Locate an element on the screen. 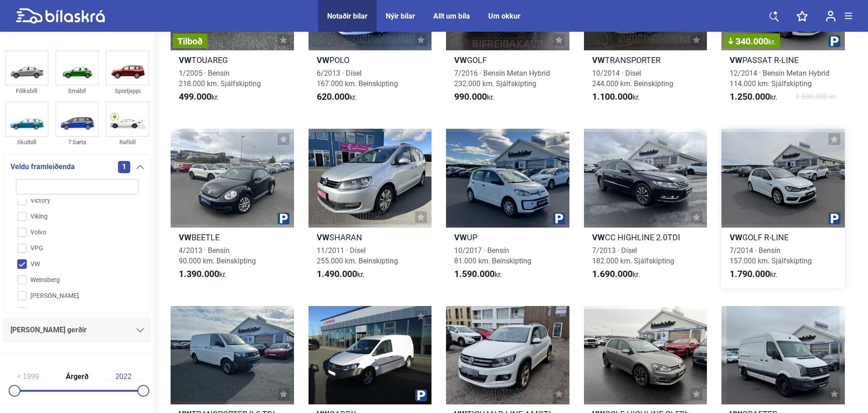 This screenshot has height=413, width=868. a: Notaðir bílar is located at coordinates (347, 16).